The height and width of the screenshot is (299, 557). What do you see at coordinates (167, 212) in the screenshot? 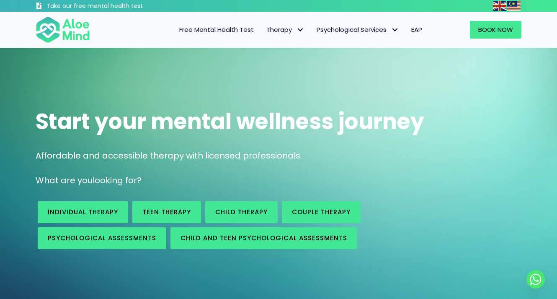
I see `a: Teen Therapy` at bounding box center [167, 212].